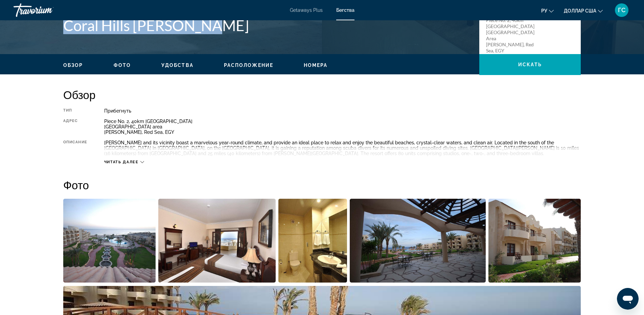  What do you see at coordinates (124, 162) in the screenshot?
I see `button: Читать далее` at bounding box center [124, 162].